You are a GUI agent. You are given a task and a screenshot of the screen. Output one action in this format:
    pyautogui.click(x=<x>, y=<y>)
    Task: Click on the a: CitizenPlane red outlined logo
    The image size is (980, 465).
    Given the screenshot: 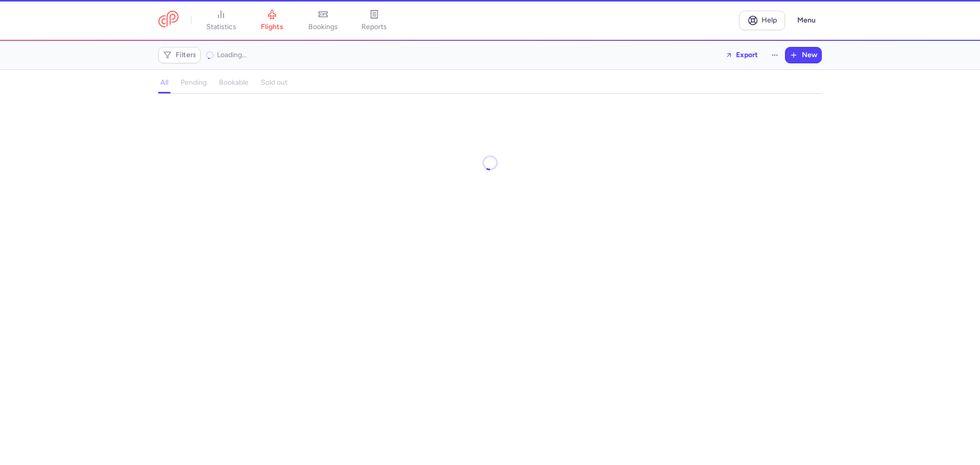 What is the action you would take?
    pyautogui.click(x=168, y=20)
    